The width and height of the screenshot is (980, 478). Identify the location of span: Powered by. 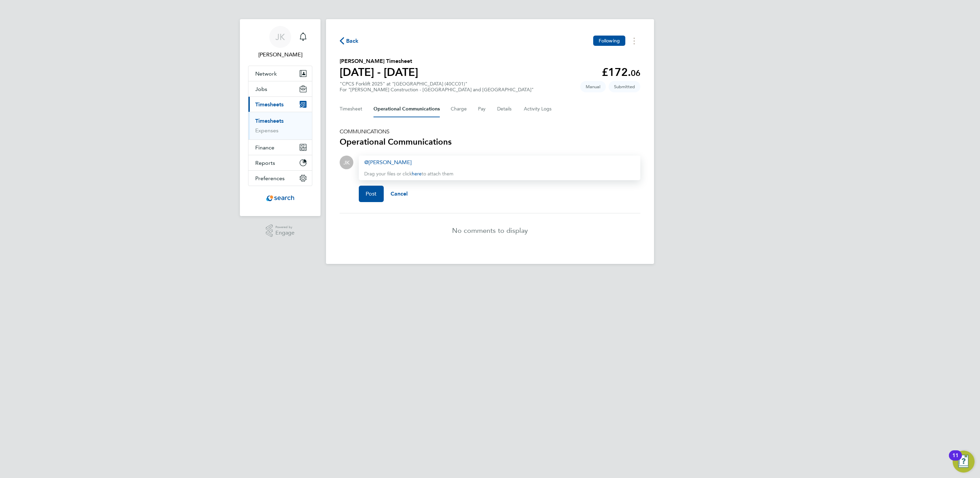
(285, 227).